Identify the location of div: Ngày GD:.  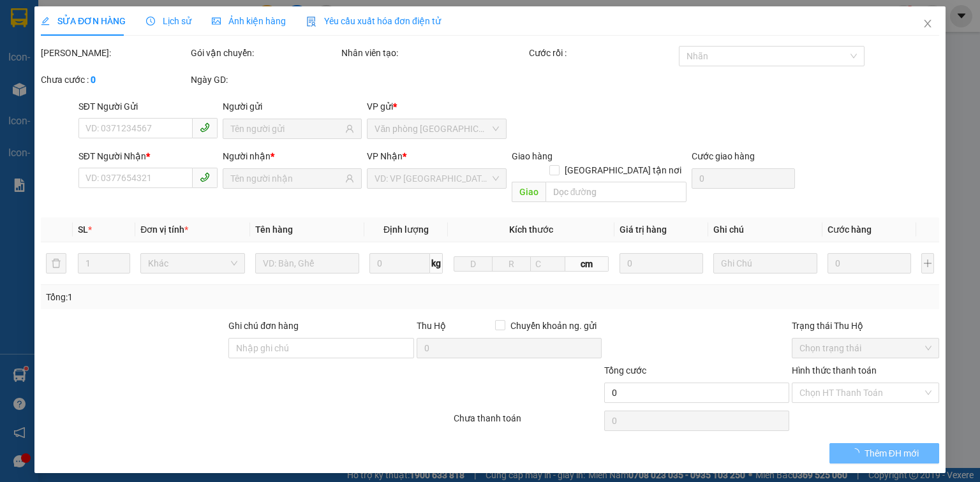
(264, 80).